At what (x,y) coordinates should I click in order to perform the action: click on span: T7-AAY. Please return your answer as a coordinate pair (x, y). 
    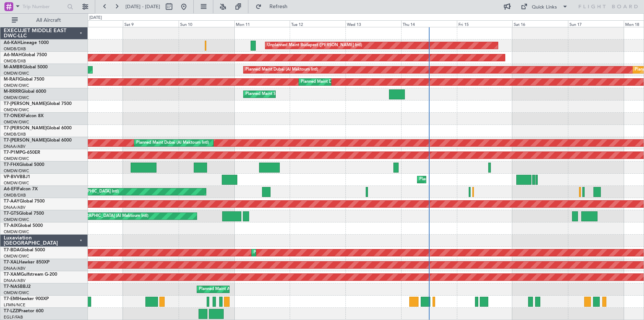
    Looking at the image, I should click on (11, 202).